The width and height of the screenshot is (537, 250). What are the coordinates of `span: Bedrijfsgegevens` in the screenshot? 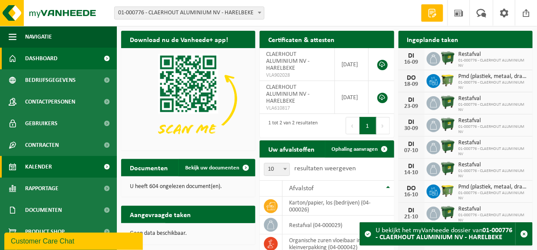 It's located at (50, 80).